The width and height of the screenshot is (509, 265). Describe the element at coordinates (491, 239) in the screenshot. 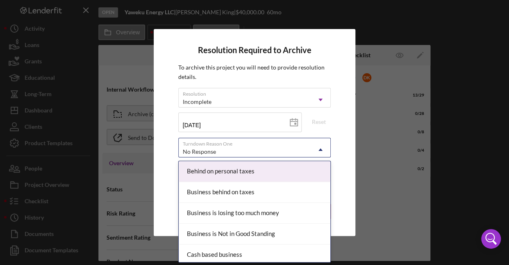

I see `div: Open Intercom Messenger` at that location.